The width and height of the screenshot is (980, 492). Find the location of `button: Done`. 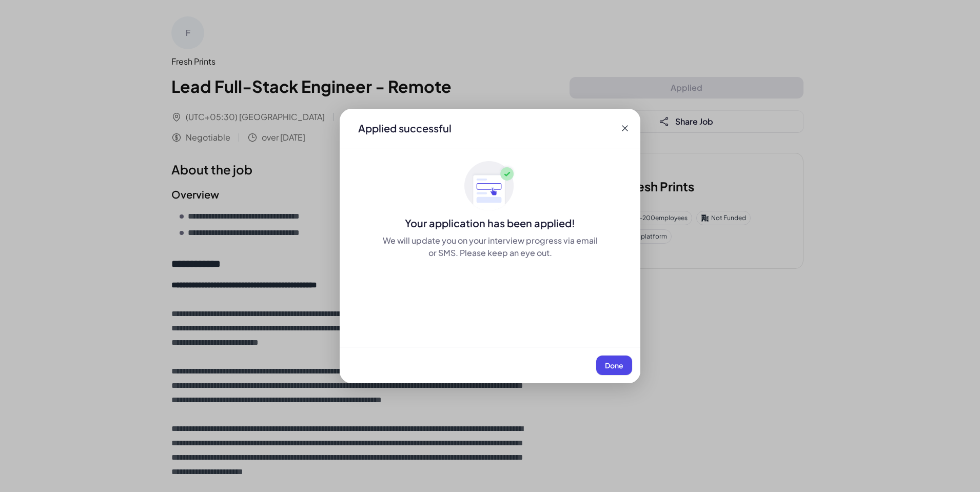

button: Done is located at coordinates (615, 365).